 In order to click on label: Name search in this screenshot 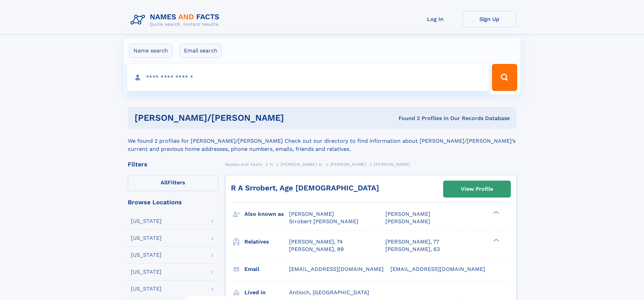, I will do `click(151, 51)`.